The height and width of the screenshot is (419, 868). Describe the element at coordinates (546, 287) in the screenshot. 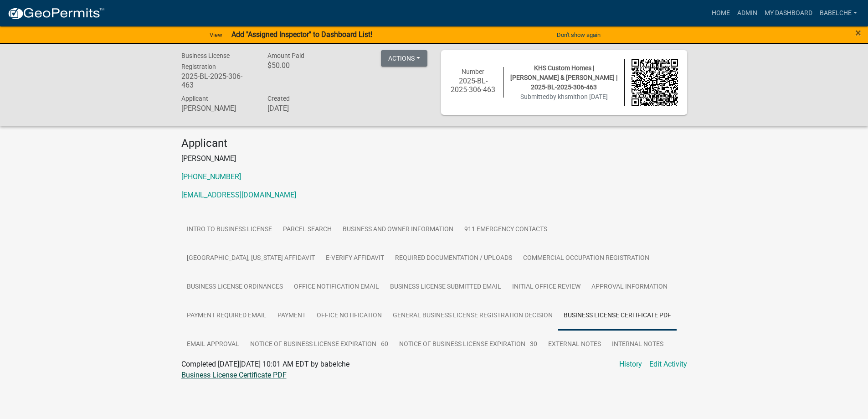

I see `a: Initial Office Review` at that location.